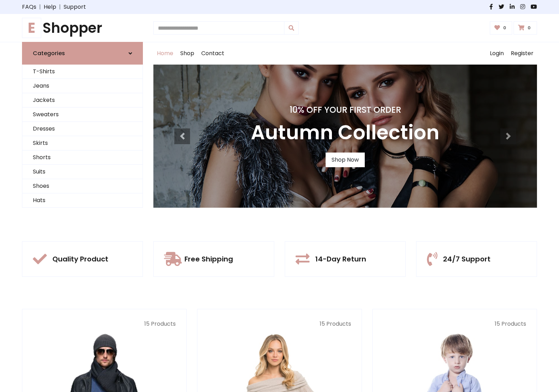  What do you see at coordinates (345, 110) in the screenshot?
I see `h4: 10% Off Your First Order` at bounding box center [345, 110].